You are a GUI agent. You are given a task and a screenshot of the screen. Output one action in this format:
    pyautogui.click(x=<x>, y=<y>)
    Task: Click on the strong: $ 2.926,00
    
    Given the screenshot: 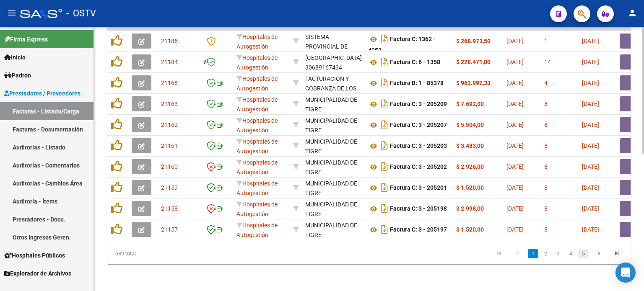 What is the action you would take?
    pyautogui.click(x=470, y=167)
    